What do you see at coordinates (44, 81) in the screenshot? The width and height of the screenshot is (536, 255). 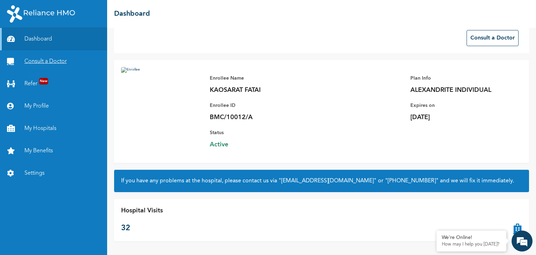 I see `span: New` at bounding box center [44, 81].